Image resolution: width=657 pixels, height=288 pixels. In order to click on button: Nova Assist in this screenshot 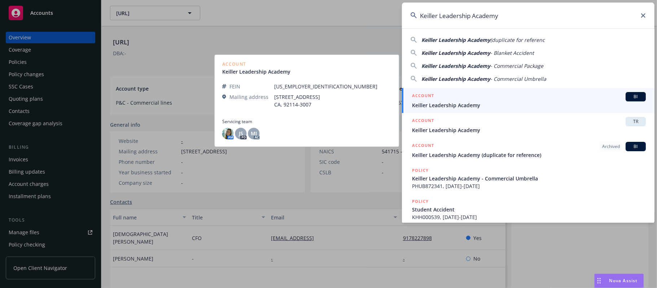, I will do `click(619, 281)`.